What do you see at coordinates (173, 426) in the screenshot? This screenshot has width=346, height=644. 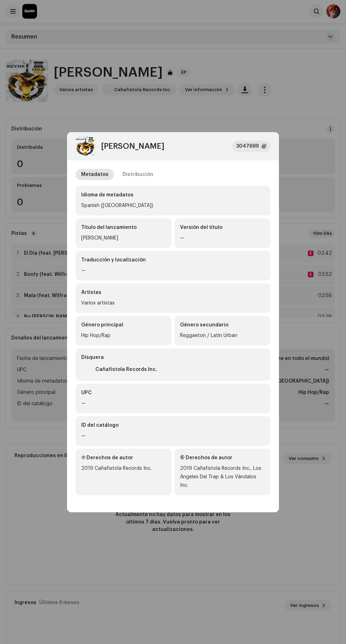 I see `div: ID del catálogo` at bounding box center [173, 426].